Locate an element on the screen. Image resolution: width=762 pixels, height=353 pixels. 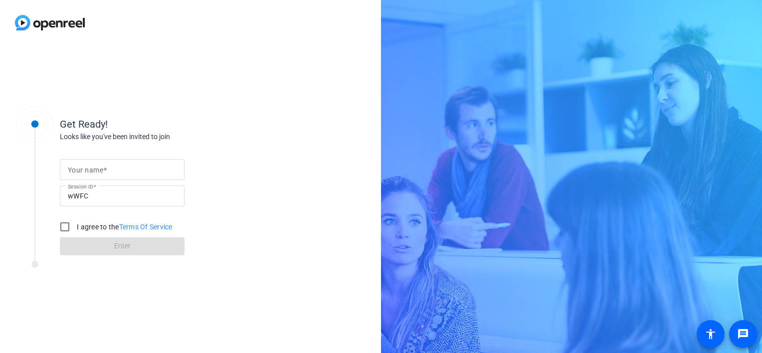
a: Terms Of Service is located at coordinates (146, 227).